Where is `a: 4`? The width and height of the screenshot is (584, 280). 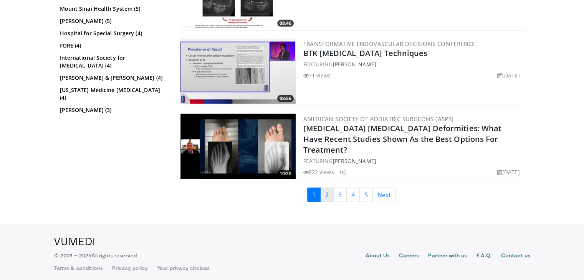 a: 4 is located at coordinates (353, 195).